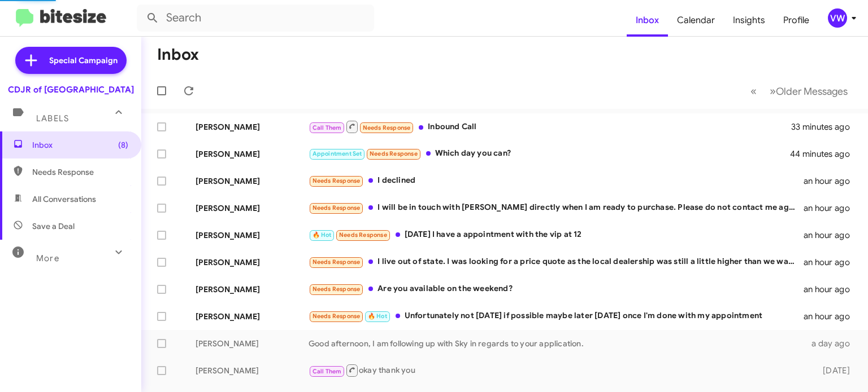 The image size is (868, 392). I want to click on div: I live out of state. I was looking for a price quote as the local dealership was still a little h..., so click(556, 262).